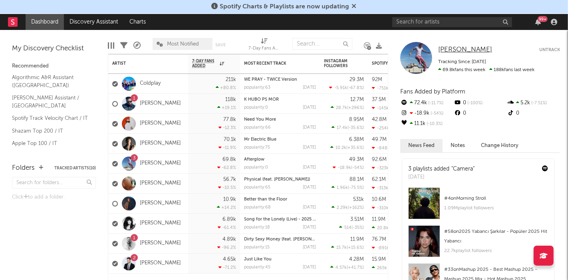 This screenshot has width=568, height=280. What do you see at coordinates (54, 197) in the screenshot?
I see `div: Click to add a folder.` at bounding box center [54, 197].